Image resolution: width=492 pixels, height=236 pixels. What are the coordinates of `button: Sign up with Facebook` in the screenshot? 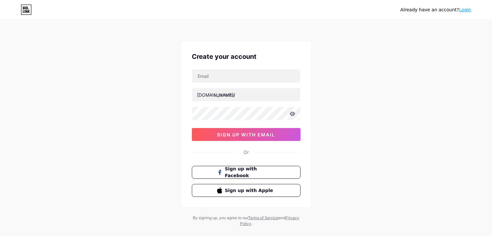 It's located at (246, 172).